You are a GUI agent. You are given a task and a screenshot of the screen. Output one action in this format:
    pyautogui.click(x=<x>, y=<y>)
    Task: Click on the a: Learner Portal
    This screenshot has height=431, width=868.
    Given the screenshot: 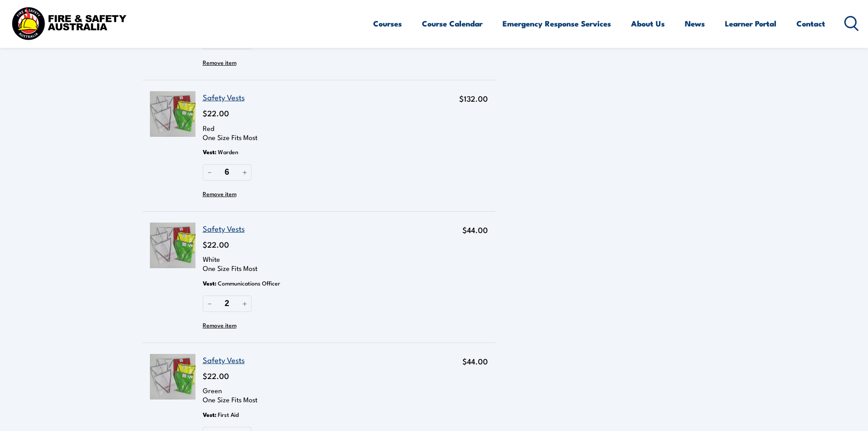 What is the action you would take?
    pyautogui.click(x=750, y=23)
    